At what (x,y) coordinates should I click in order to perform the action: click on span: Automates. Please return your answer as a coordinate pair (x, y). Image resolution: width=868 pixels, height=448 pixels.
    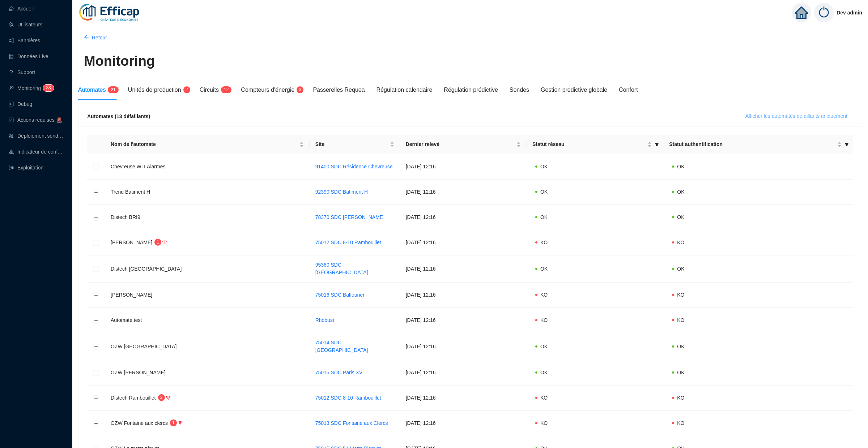
    Looking at the image, I should click on (92, 89).